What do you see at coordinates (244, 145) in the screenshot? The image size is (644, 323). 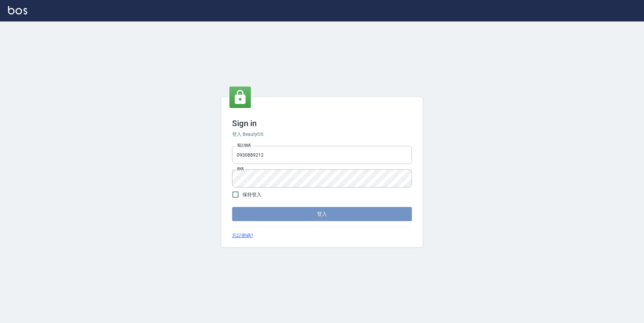 I see `label: 電話號碼` at bounding box center [244, 145].